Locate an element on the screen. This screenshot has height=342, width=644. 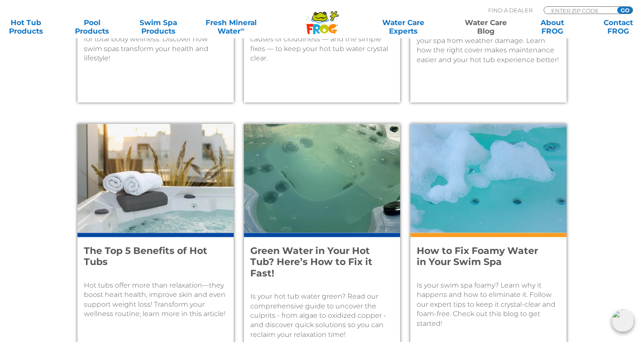
h4: How to Fix Foamy Water in Your Swim Spa is located at coordinates (483, 256).